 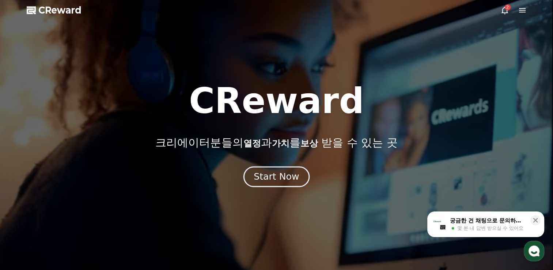 What do you see at coordinates (117, 223) in the screenshot?
I see `span: 설정` at bounding box center [117, 223].